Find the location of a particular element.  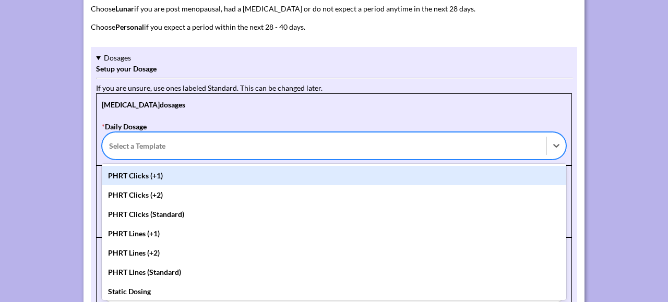

div: PHRT Lines (+1) is located at coordinates (334, 233).